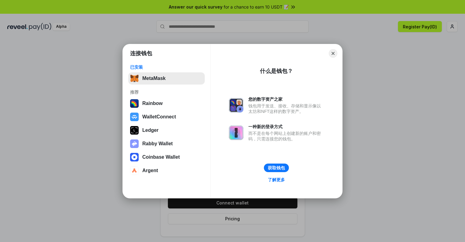 The image size is (465, 242). What do you see at coordinates (167, 144) in the screenshot?
I see `button: Rabby Wallet` at bounding box center [167, 144].